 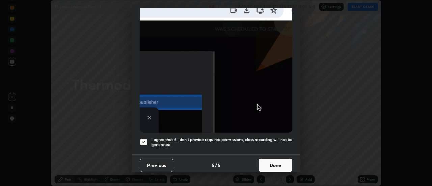 I want to click on h5: I agree that if I don't provide required permissions, class recording will not be generated, so click(x=222, y=142).